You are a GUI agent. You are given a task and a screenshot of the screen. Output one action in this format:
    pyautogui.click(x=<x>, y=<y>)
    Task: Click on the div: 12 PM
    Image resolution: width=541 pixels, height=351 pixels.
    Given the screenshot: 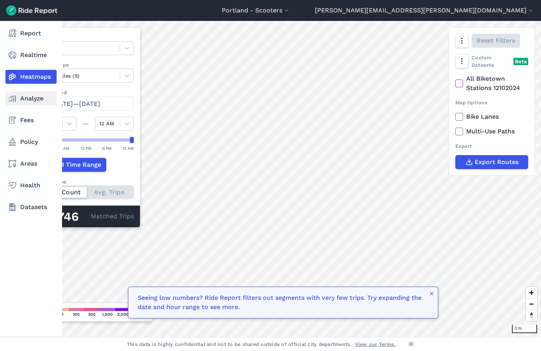 What is the action you would take?
    pyautogui.click(x=86, y=148)
    